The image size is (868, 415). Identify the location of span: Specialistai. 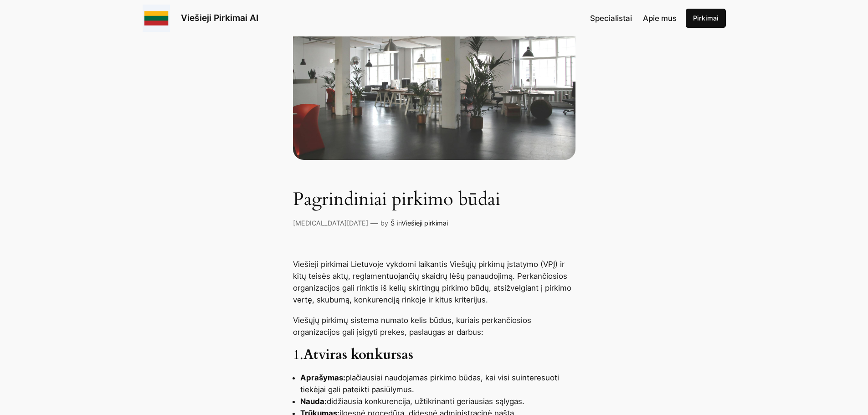
(611, 18).